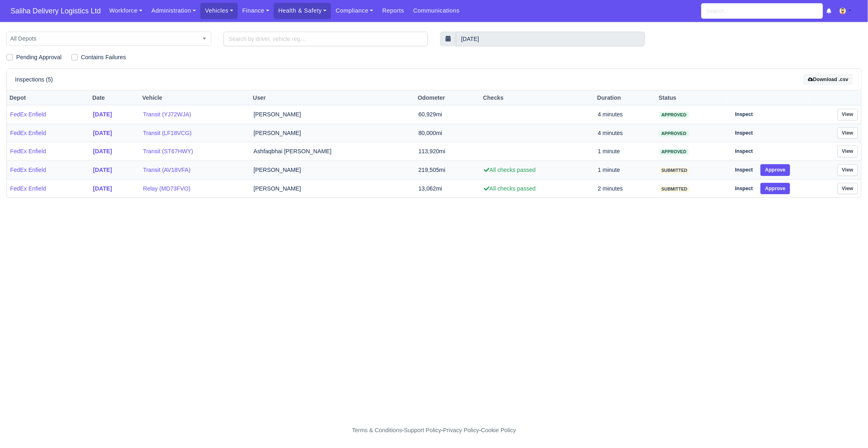  What do you see at coordinates (354, 11) in the screenshot?
I see `a: Compliance` at bounding box center [354, 11].